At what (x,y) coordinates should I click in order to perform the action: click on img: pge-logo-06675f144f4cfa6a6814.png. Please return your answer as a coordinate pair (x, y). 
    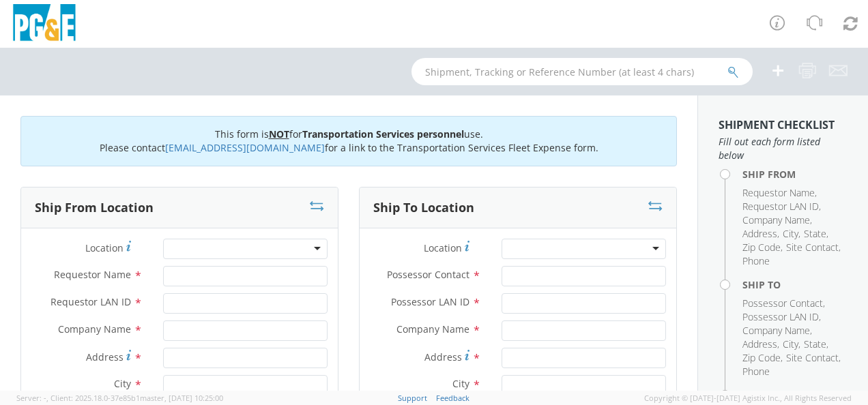
    Looking at the image, I should click on (45, 24).